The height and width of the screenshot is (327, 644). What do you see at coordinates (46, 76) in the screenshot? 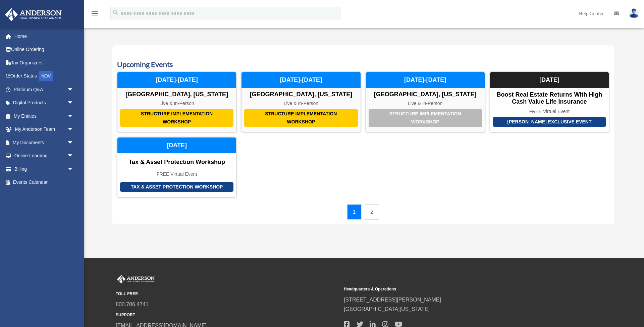
I see `div: NEW` at bounding box center [46, 76].